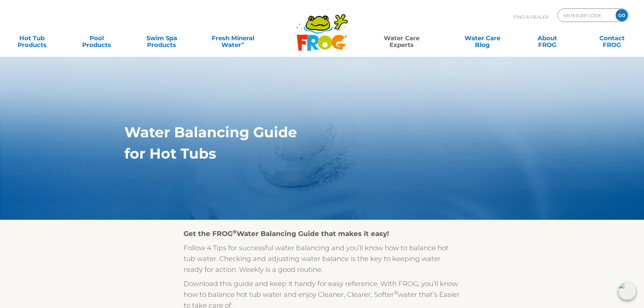  Describe the element at coordinates (286, 233) in the screenshot. I see `strong: Get the FROG Water Balancing Guide that makes it easy!` at that location.